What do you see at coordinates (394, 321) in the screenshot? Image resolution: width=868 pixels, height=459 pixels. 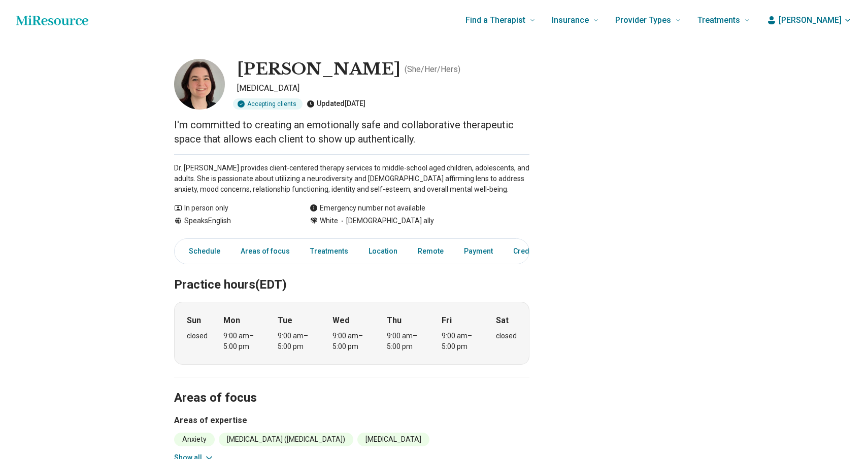 I see `strong: Thu` at bounding box center [394, 321].